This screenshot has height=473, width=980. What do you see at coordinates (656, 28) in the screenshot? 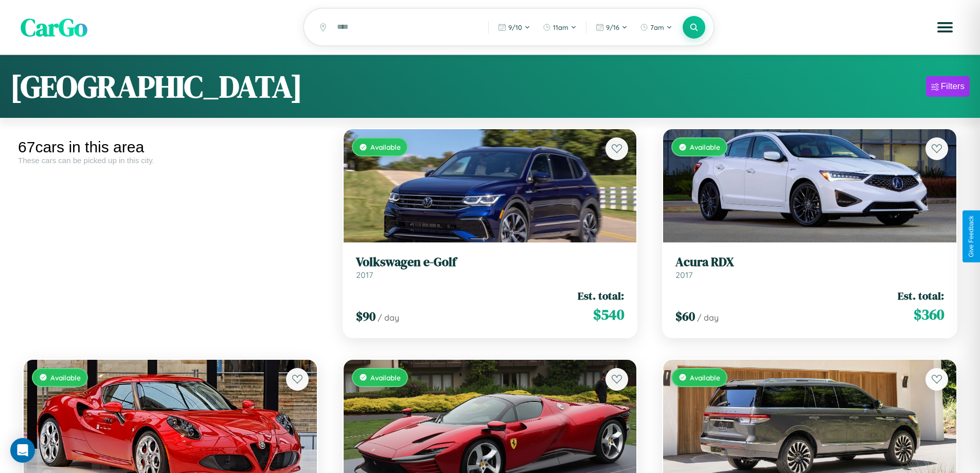
I see `button: 7am` at bounding box center [656, 28].